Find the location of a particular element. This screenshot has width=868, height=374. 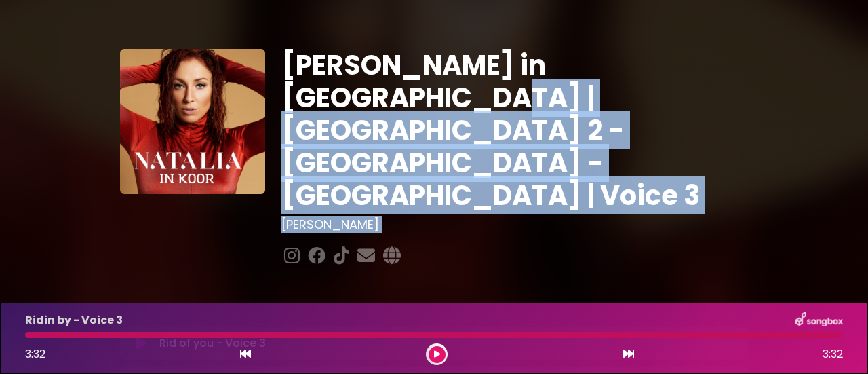

img: songbox-logo-white.png is located at coordinates (819, 320).